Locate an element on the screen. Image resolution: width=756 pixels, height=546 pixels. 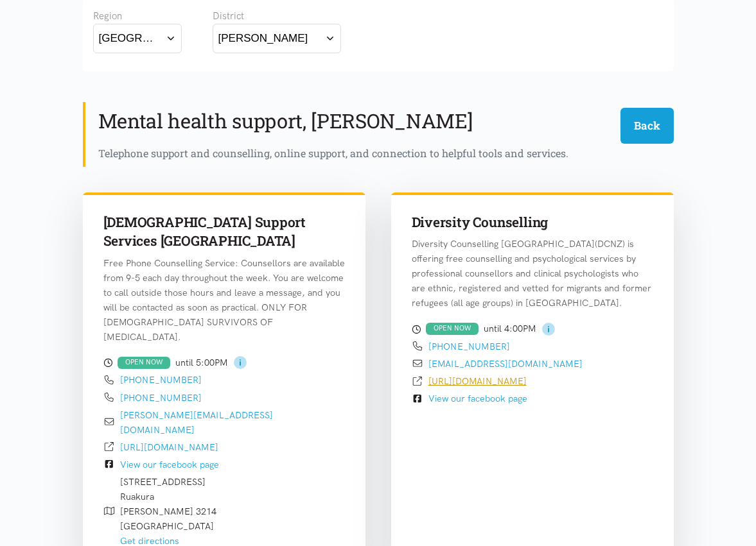
h3: Diversity Counselling is located at coordinates (532, 222).